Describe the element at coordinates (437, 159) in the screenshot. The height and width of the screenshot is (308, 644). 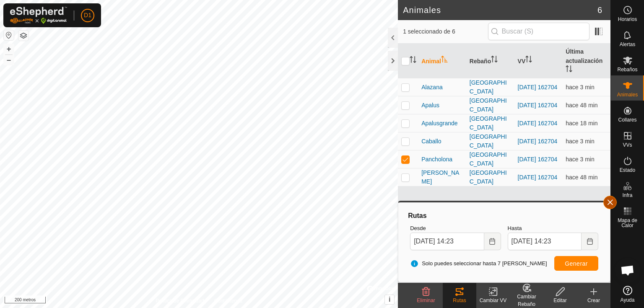
I see `font: Pancholona` at that location.